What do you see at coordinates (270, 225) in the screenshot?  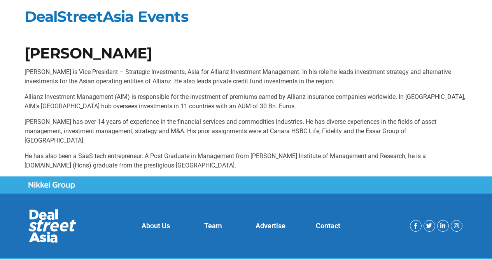 I see `a: Advertise` at bounding box center [270, 225].